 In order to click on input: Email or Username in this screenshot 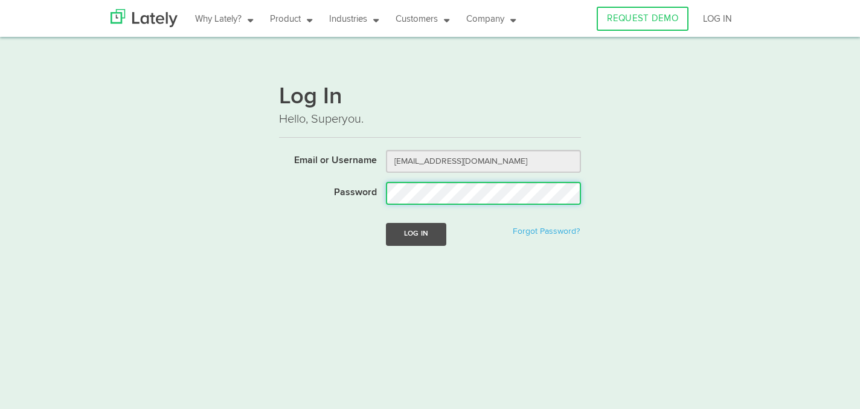, I will do `click(483, 161)`.